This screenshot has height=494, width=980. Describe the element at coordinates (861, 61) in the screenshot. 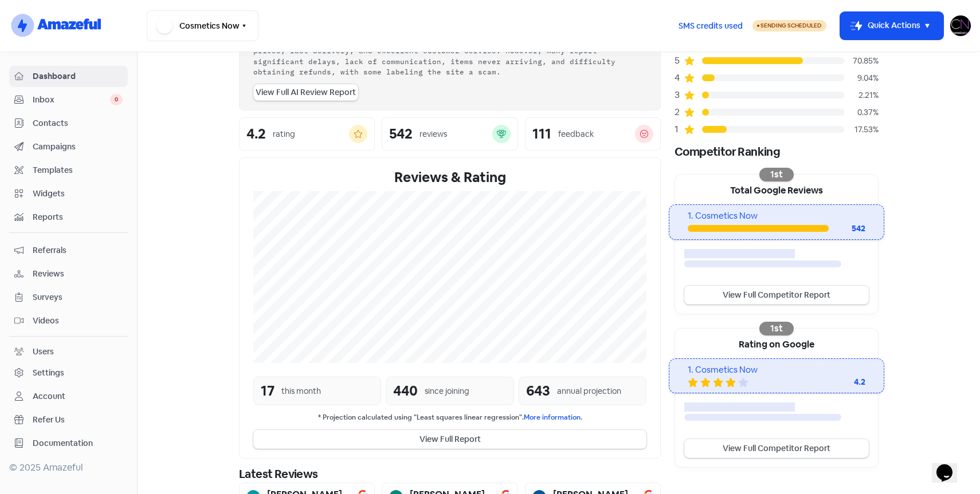

I see `div: 70.85%` at that location.